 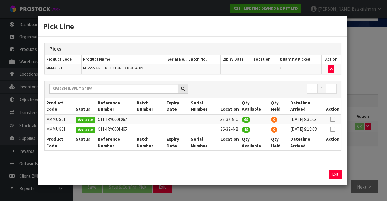 What do you see at coordinates (54, 68) in the screenshot?
I see `span: MKMUG21` at bounding box center [54, 68].